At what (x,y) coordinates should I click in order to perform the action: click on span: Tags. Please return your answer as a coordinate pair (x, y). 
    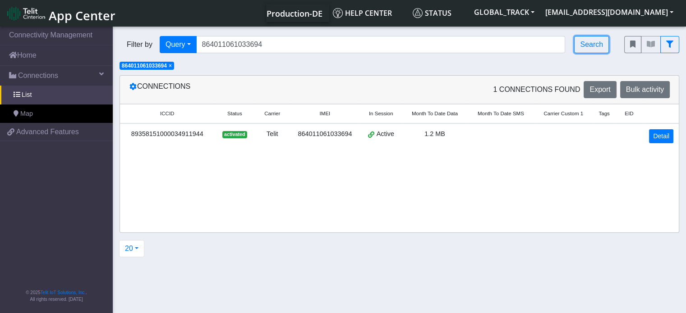
    Looking at the image, I should click on (604, 114).